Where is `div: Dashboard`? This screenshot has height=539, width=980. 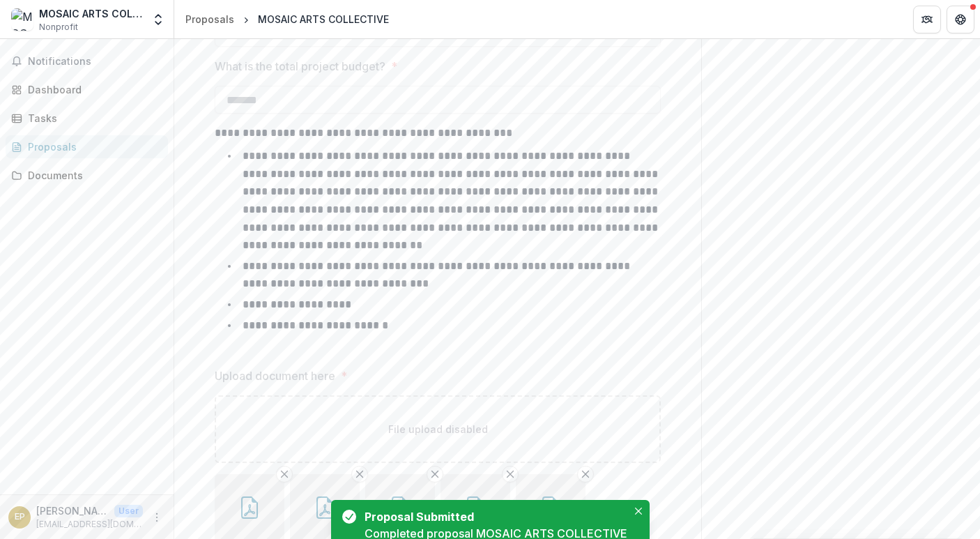 div: Dashboard is located at coordinates (92, 89).